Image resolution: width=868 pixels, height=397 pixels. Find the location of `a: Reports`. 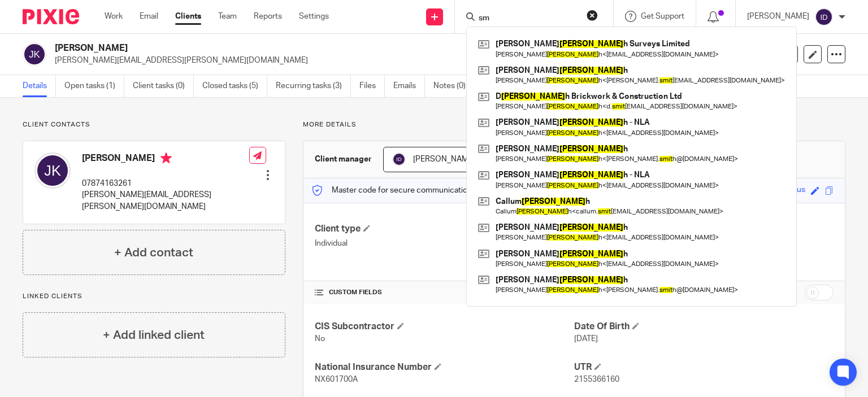

a: Reports is located at coordinates (267, 16).